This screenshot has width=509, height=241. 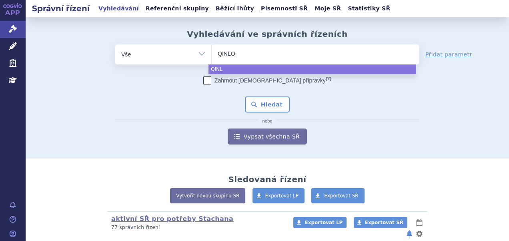 What do you see at coordinates (267, 104) in the screenshot?
I see `button: Hledat` at bounding box center [267, 104].